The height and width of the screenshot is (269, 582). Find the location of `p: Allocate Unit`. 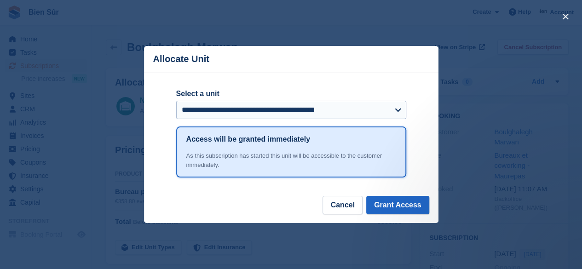

p: Allocate Unit is located at coordinates (181, 59).